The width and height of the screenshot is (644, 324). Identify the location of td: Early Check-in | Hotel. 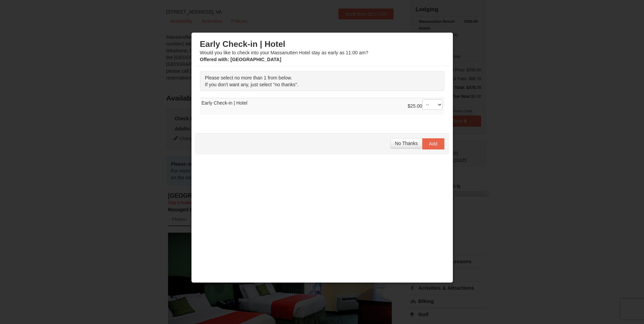
(322, 106).